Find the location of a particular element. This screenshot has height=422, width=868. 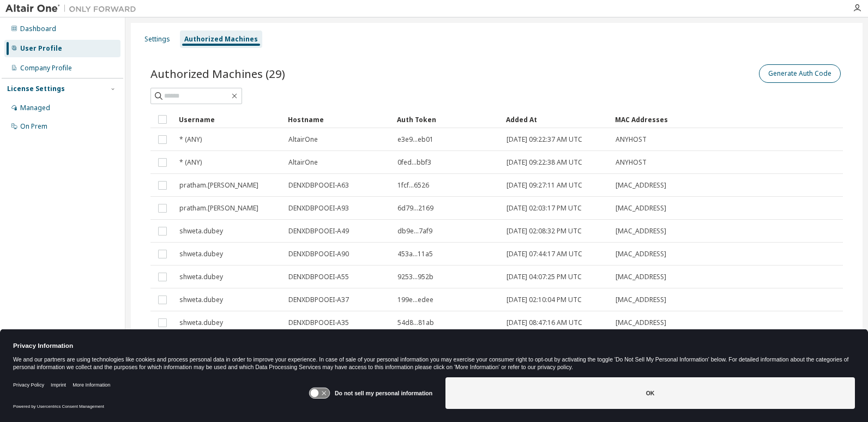

span: 0fed...bbf3 is located at coordinates (414, 162).